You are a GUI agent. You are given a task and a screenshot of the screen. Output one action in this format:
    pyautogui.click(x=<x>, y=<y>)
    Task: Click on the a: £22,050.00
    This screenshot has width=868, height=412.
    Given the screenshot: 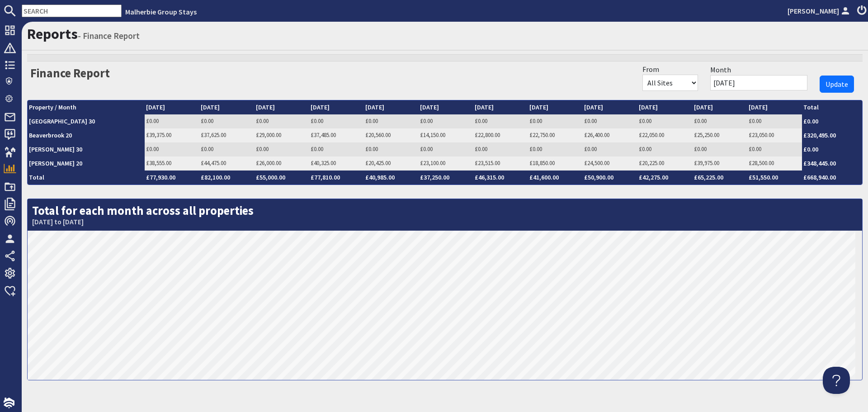 What is the action you would take?
    pyautogui.click(x=652, y=135)
    